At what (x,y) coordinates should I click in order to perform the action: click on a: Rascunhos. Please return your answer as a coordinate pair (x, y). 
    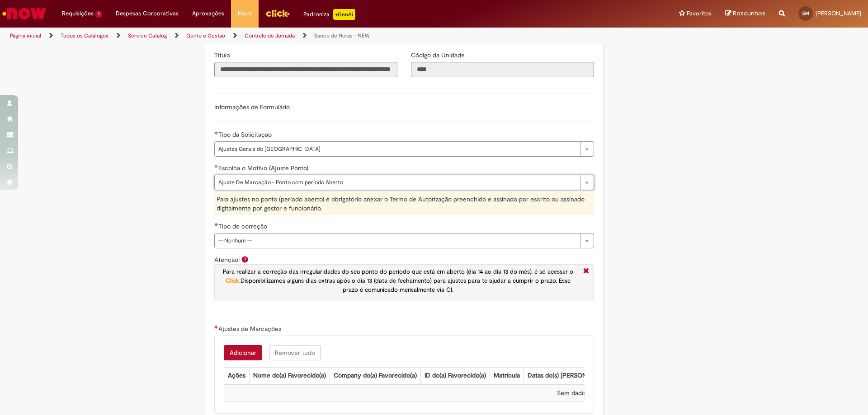
    Looking at the image, I should click on (745, 14).